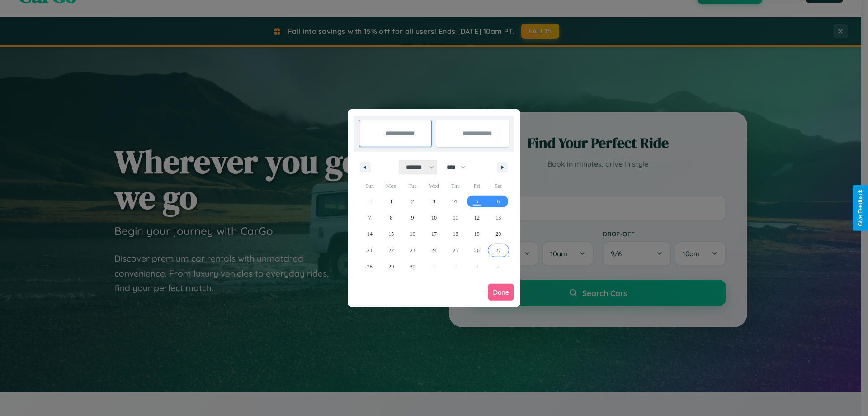 The height and width of the screenshot is (416, 868). I want to click on span: 9, so click(413, 217).